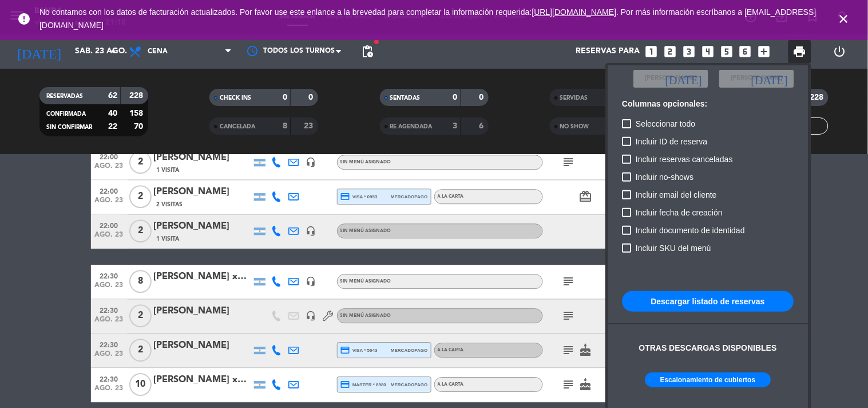 This screenshot has width=868, height=408. I want to click on span: Incluir email del cliente, so click(677, 194).